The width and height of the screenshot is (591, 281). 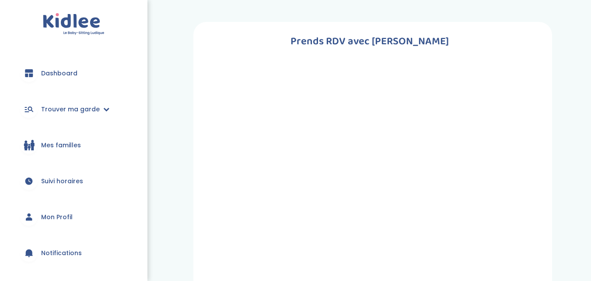 What do you see at coordinates (70, 109) in the screenshot?
I see `span: Trouver ma garde` at bounding box center [70, 109].